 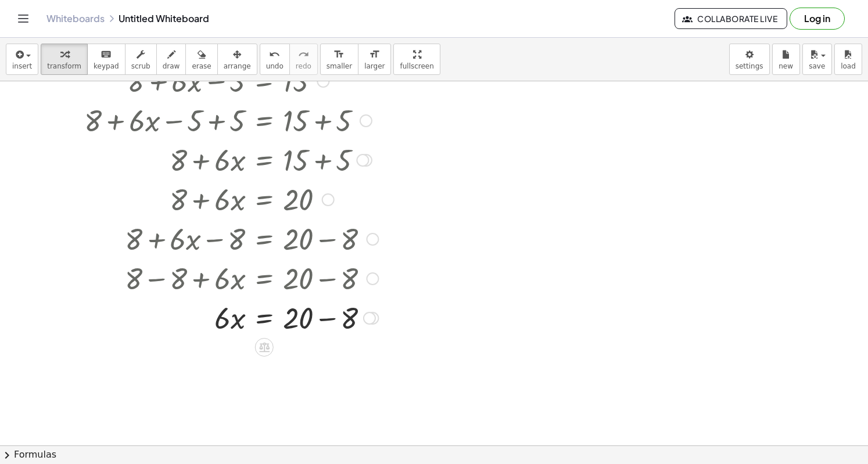 What do you see at coordinates (786, 67) in the screenshot?
I see `span: new` at bounding box center [786, 67].